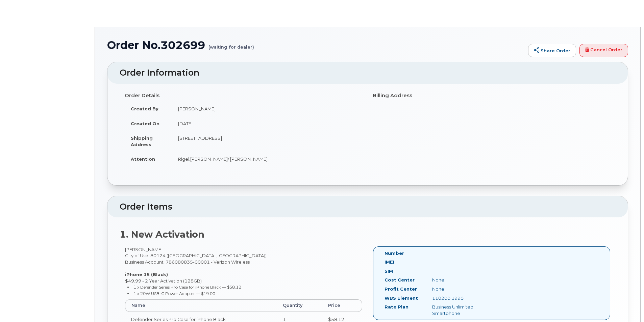 The image size is (644, 322). What do you see at coordinates (552, 51) in the screenshot?
I see `a: Share Order` at bounding box center [552, 51].